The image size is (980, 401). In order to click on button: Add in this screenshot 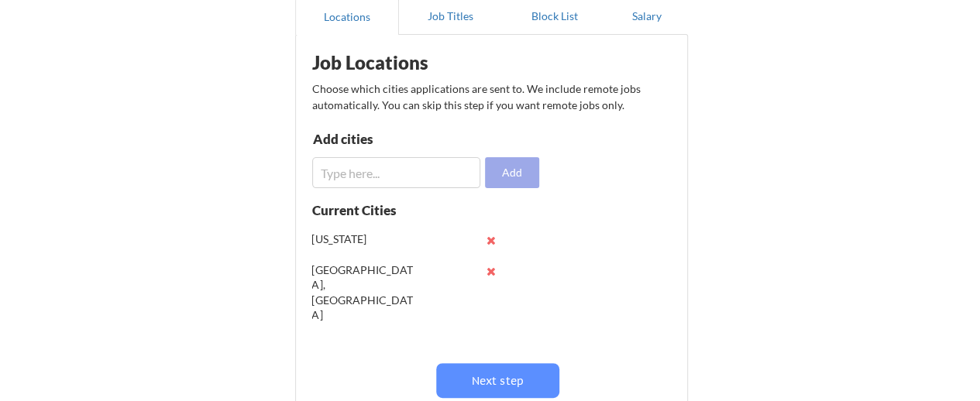, I will do `click(512, 172)`.